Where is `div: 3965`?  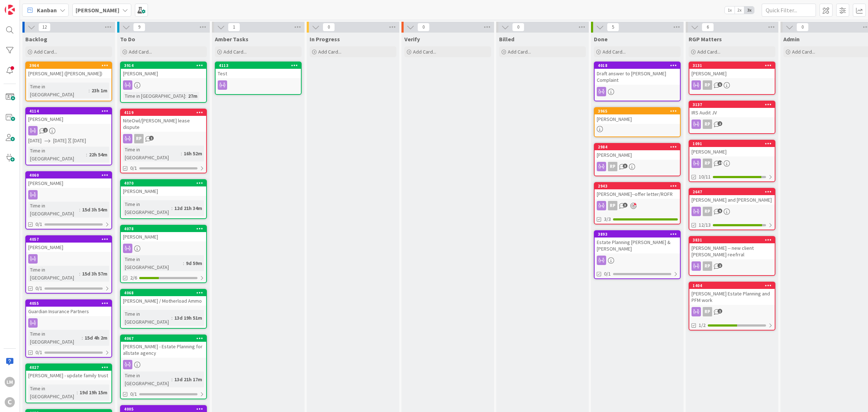
div: 3965 is located at coordinates (639, 111).